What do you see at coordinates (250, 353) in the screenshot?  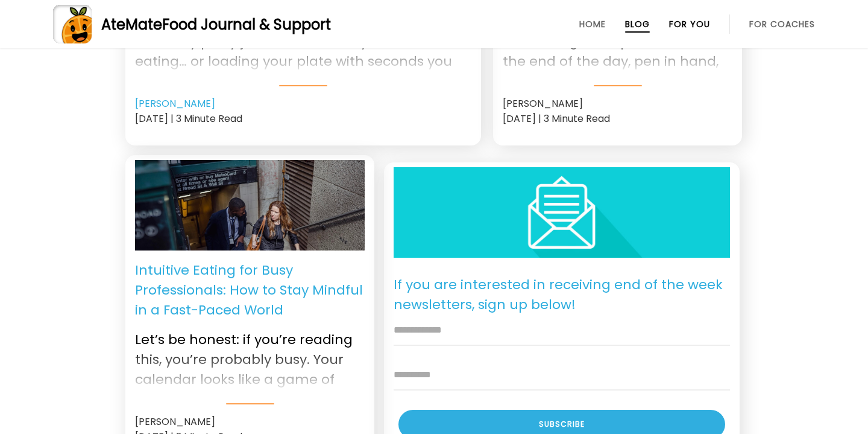 I see `p: Let’s be honest: if you’re reading this, you’re probably busy. Your calendar looks like a game of...` at bounding box center [250, 353].